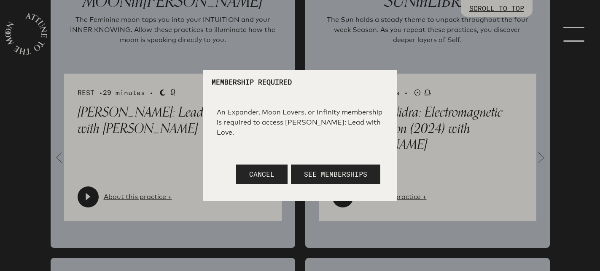  What do you see at coordinates (262, 175) in the screenshot?
I see `button: Cancel` at bounding box center [262, 175].